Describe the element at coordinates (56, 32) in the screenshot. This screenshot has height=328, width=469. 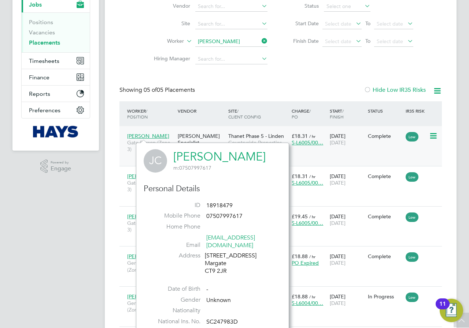
I see `div: Jobs` at that location.